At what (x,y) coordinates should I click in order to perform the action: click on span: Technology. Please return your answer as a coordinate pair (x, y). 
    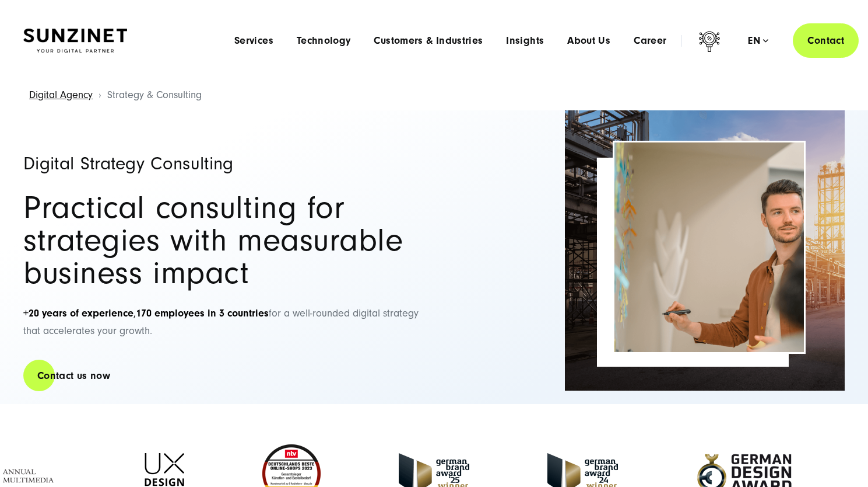
    Looking at the image, I should click on (324, 41).